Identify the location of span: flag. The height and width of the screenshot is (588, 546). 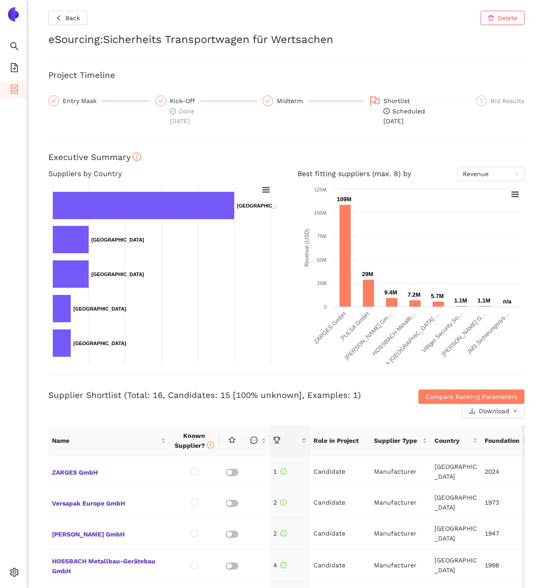
(375, 101).